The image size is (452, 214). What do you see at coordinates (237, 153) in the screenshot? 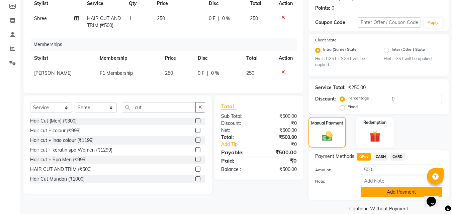
I see `div: Payable:` at bounding box center [237, 153].